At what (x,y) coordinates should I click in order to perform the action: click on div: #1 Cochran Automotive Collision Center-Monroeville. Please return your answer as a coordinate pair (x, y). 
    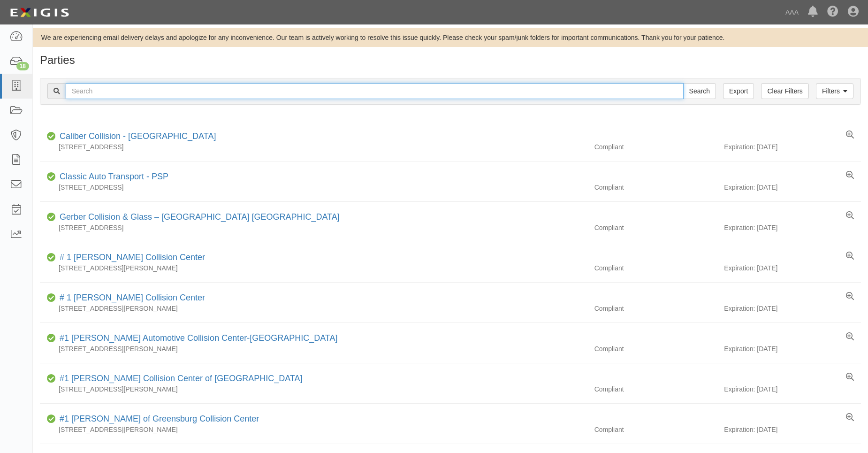
    Looking at the image, I should click on (197, 338).